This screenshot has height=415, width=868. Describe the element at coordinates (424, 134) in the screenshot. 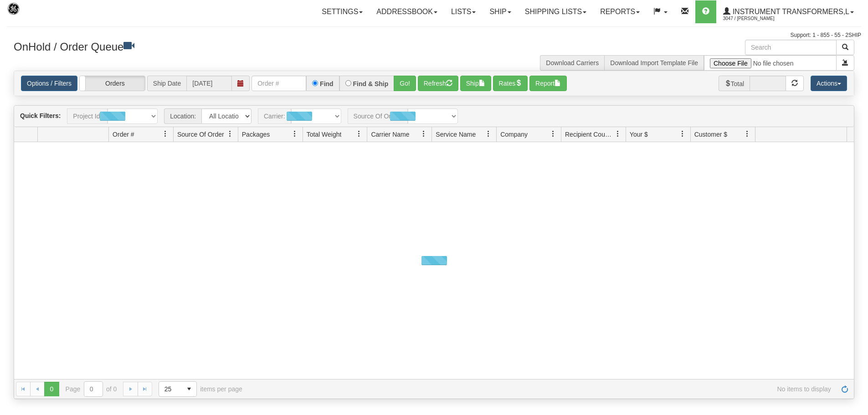

I see `a: Carrier Name filter column settings` at that location.